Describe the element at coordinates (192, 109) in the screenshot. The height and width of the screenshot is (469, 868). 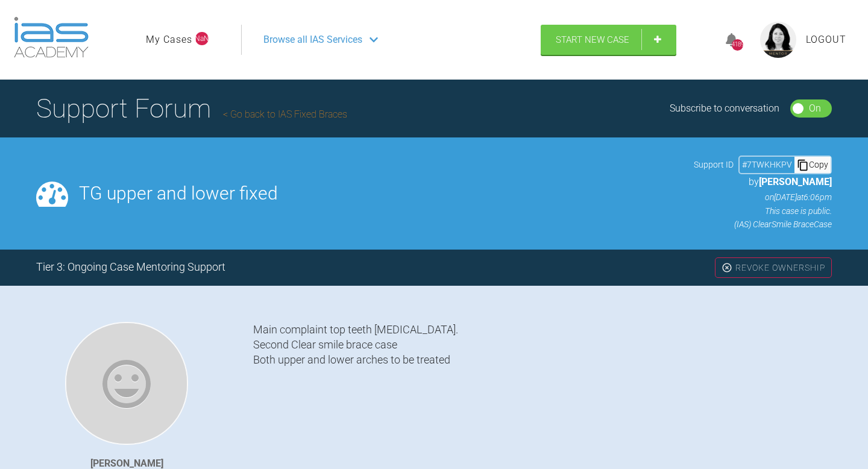
I see `h1: Support Forum` at that location.